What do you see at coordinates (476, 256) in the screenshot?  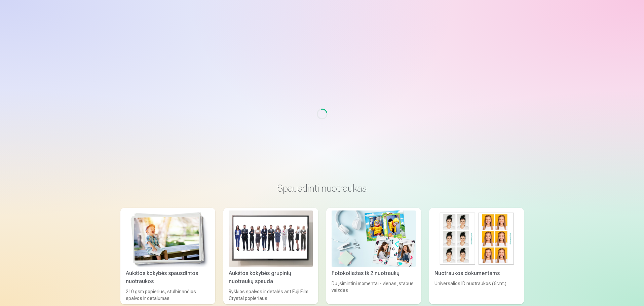 I see `a: Nuotraukos dokumentamsNuotraukos dokumentamsUniversalios ID nuotraukos (6 vnt.)` at bounding box center [476, 256].